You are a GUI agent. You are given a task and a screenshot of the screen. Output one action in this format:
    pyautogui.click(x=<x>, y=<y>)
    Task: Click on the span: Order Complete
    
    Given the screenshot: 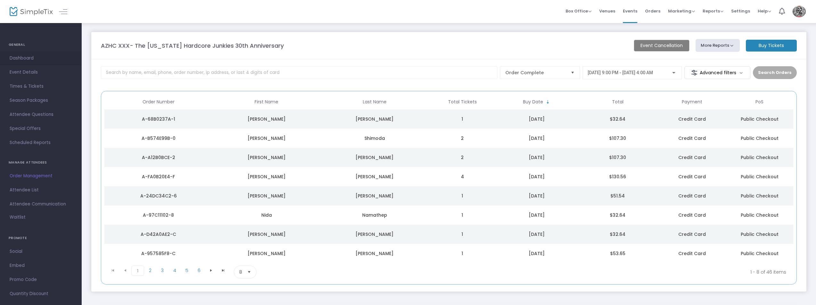 What is the action you would take?
    pyautogui.click(x=536, y=73)
    